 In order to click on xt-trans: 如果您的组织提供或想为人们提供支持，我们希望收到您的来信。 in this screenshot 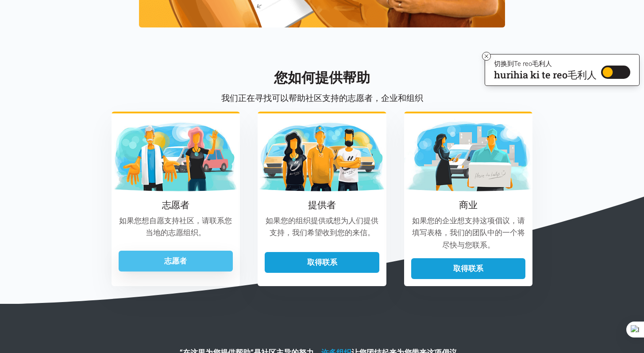, I will do `click(322, 226)`.